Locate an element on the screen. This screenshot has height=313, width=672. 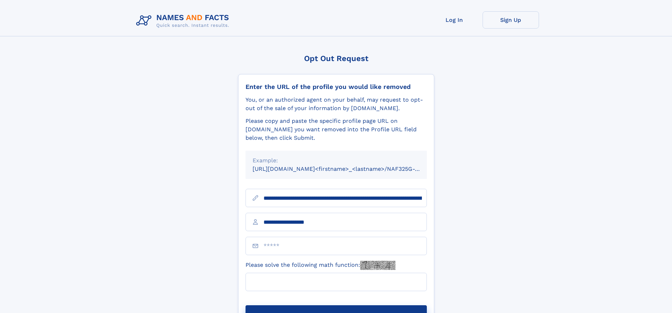
a: Sign Up is located at coordinates (511, 20).